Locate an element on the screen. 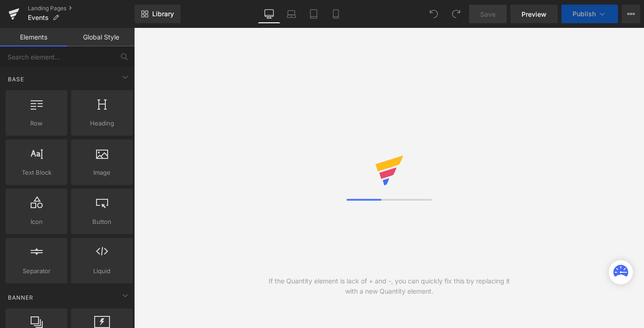  span: Text Block is located at coordinates (36, 172).